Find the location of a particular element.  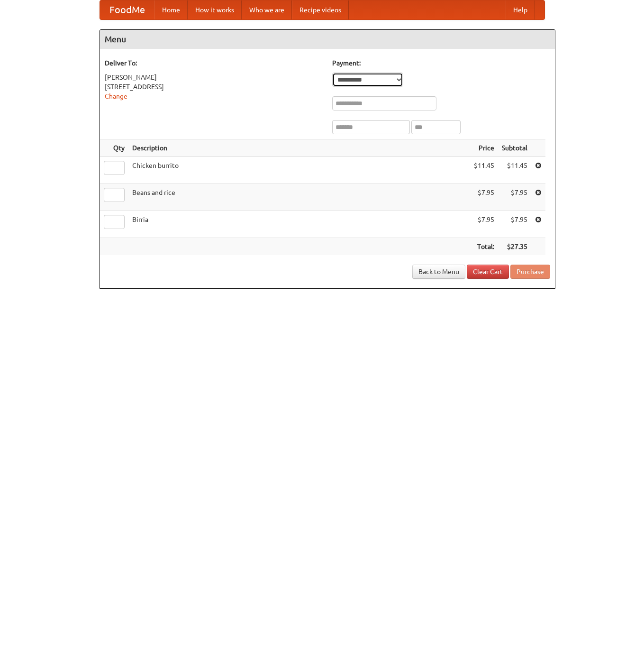

a: FoodMe is located at coordinates (127, 10).